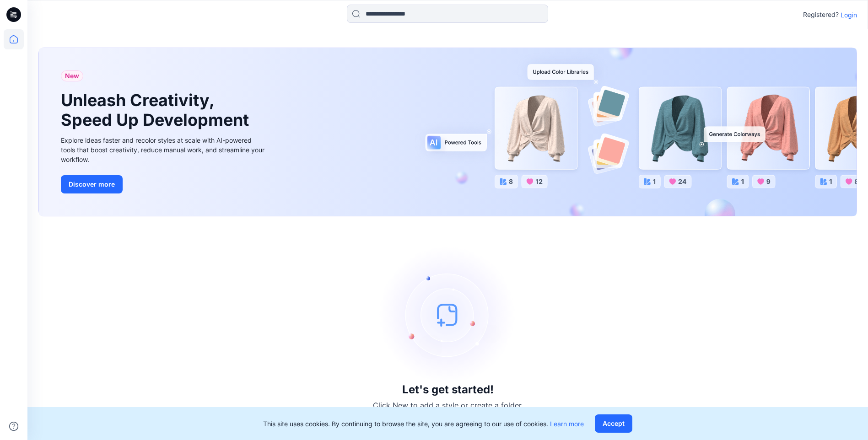 The width and height of the screenshot is (868, 440). What do you see at coordinates (567, 423) in the screenshot?
I see `a: Learn more` at bounding box center [567, 423].